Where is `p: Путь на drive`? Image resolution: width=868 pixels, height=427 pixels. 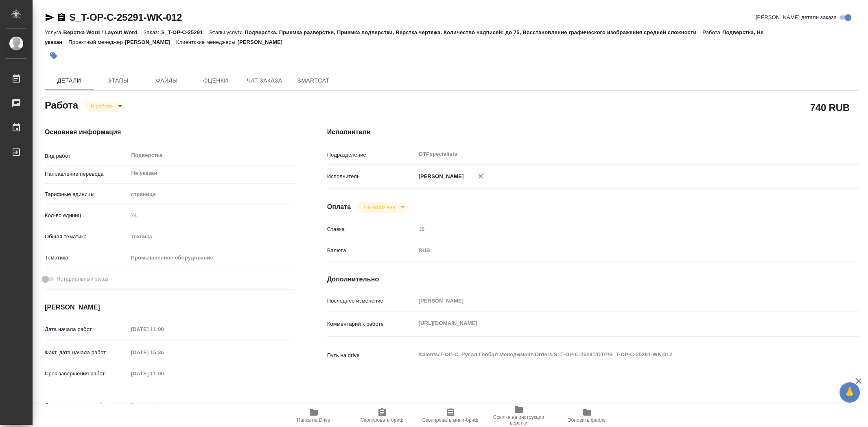 p: Путь на drive is located at coordinates (371, 355).